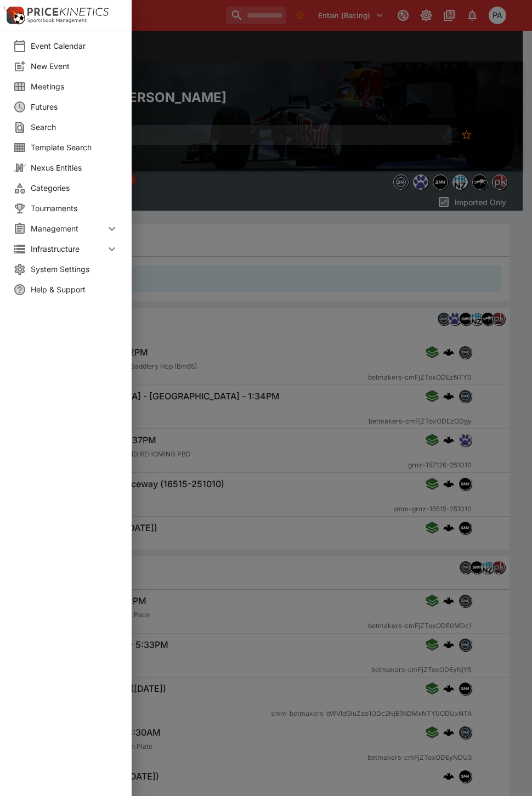  What do you see at coordinates (68, 249) in the screenshot?
I see `span: Infrastructure` at bounding box center [68, 249].